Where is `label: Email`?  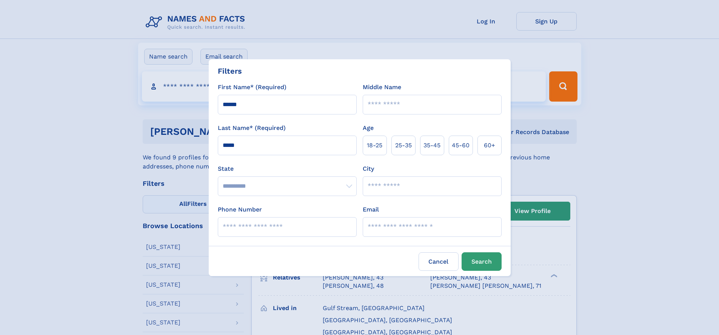 label: Email is located at coordinates (370, 209).